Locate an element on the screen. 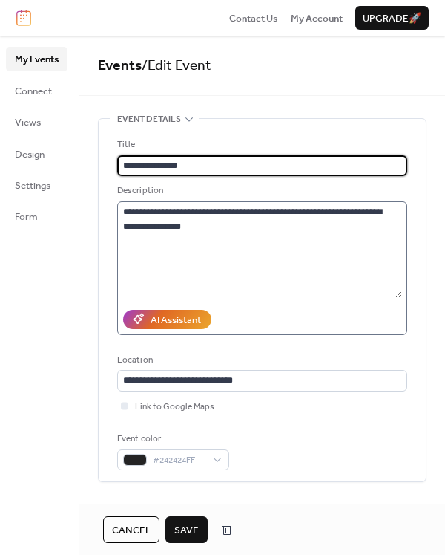  span: / Edit Event is located at coordinates (177, 65).